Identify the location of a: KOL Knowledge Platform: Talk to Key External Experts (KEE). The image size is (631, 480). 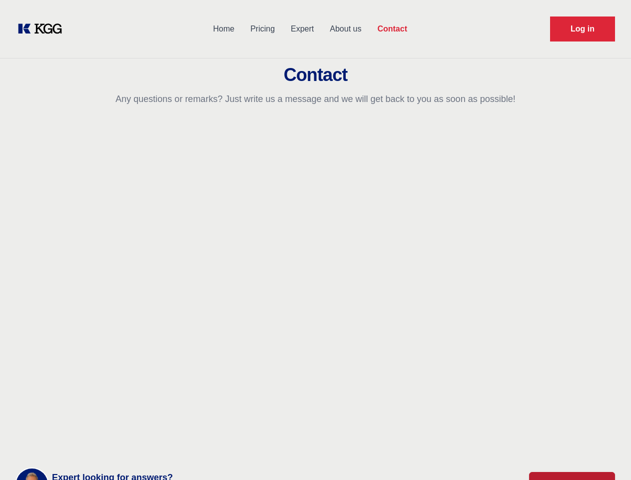
(43, 29).